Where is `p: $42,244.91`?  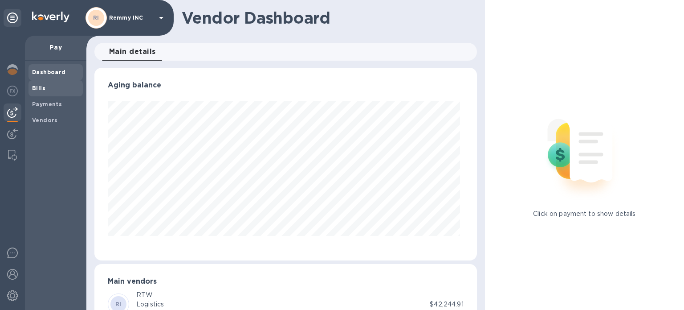 p: $42,244.91 is located at coordinates (446, 304).